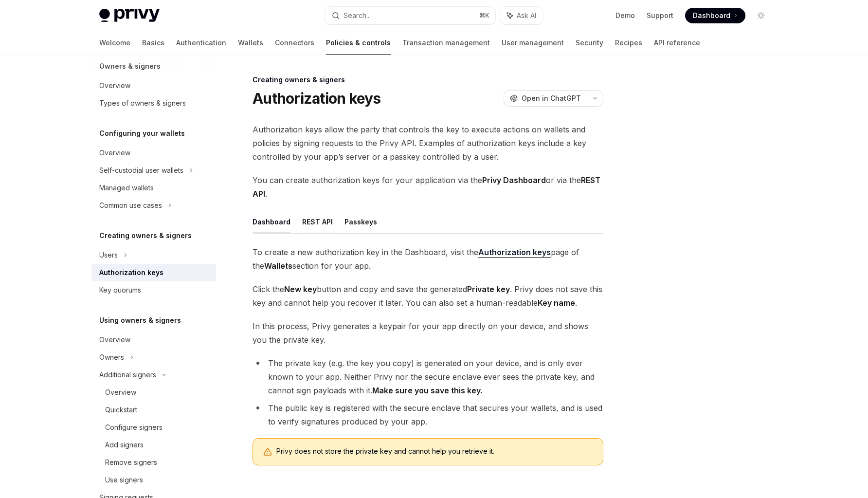 The image size is (868, 498). Describe the element at coordinates (129, 15) in the screenshot. I see `img: light logo` at that location.